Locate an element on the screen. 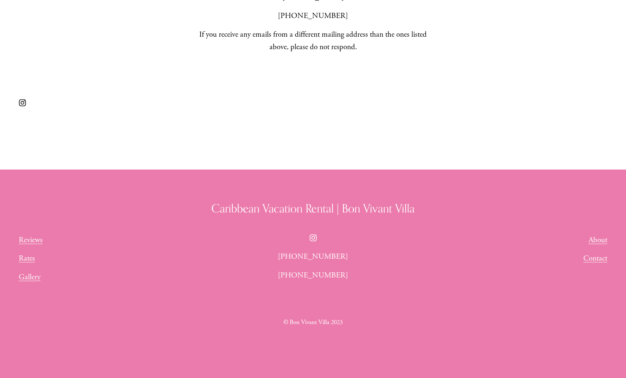 The width and height of the screenshot is (626, 378). a: Gallery is located at coordinates (29, 278).